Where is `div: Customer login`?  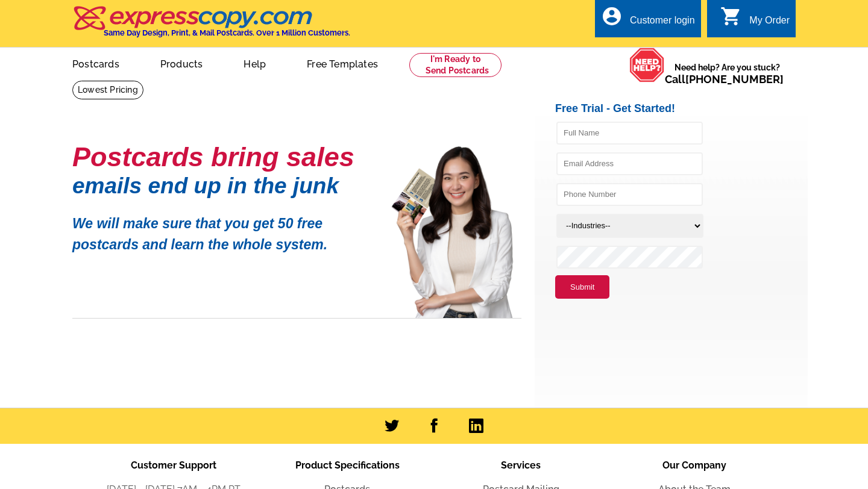 div: Customer login is located at coordinates (662, 23).